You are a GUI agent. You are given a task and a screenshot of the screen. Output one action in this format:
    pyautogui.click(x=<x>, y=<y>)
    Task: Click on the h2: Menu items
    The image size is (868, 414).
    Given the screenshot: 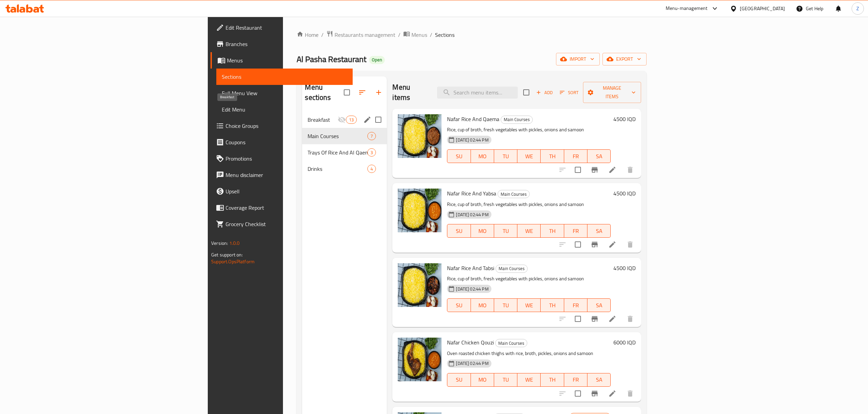 What is the action you would take?
    pyautogui.click(x=410, y=93)
    